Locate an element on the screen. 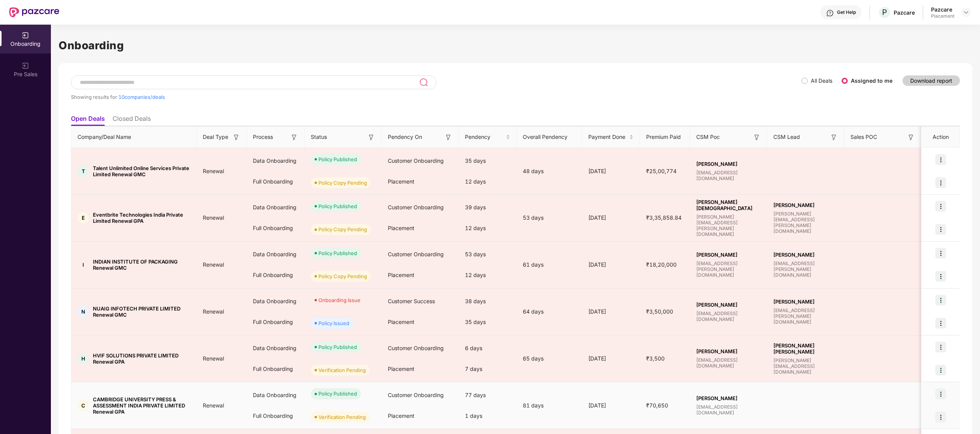  div: Policy Issued is located at coordinates (334, 323).